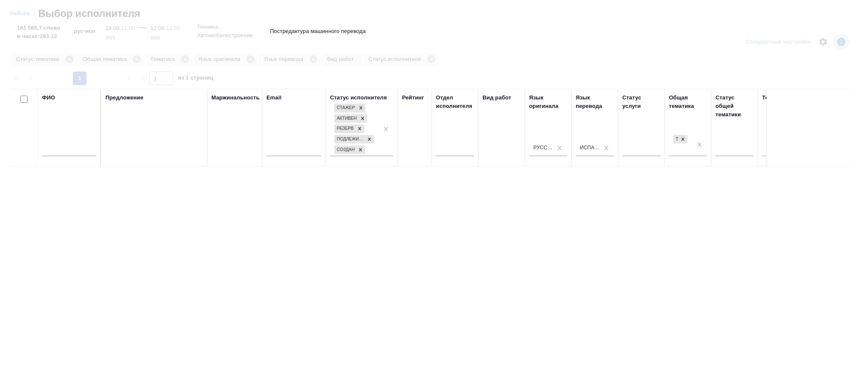  Describe the element at coordinates (543, 148) in the screenshot. I see `div: Русский` at that location.